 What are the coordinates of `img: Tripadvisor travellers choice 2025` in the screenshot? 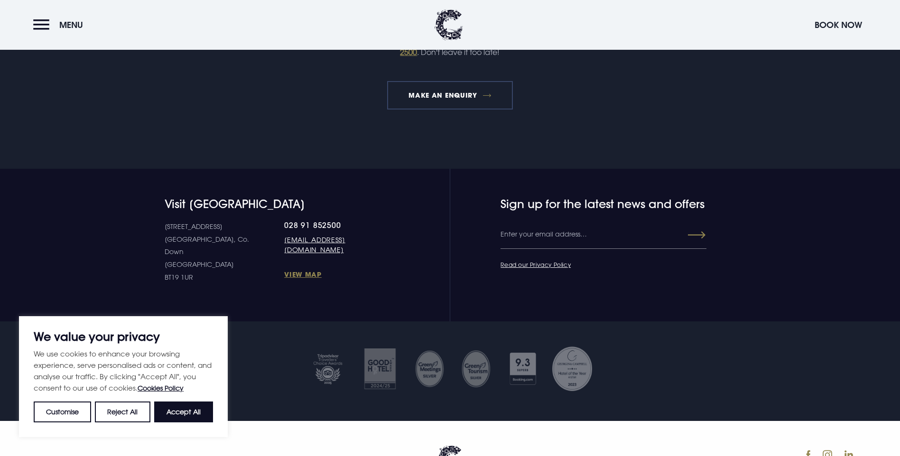 It's located at (328, 369).